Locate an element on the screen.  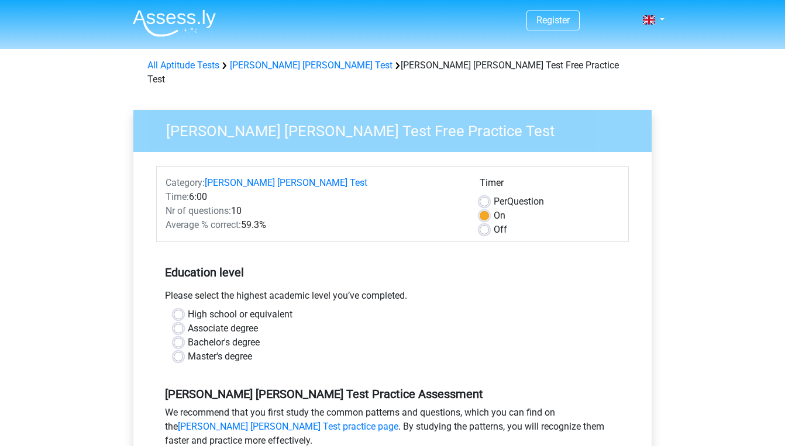
div: 6:00 is located at coordinates (313, 197).